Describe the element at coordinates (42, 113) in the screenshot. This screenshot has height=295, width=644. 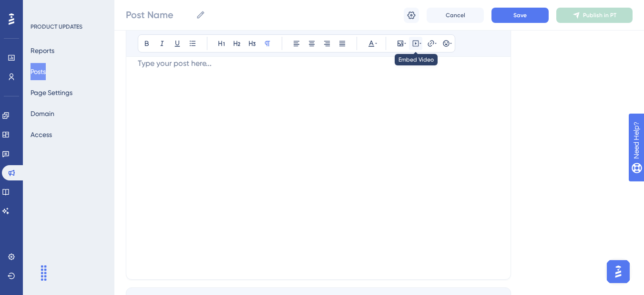
I see `button: Domain` at that location.